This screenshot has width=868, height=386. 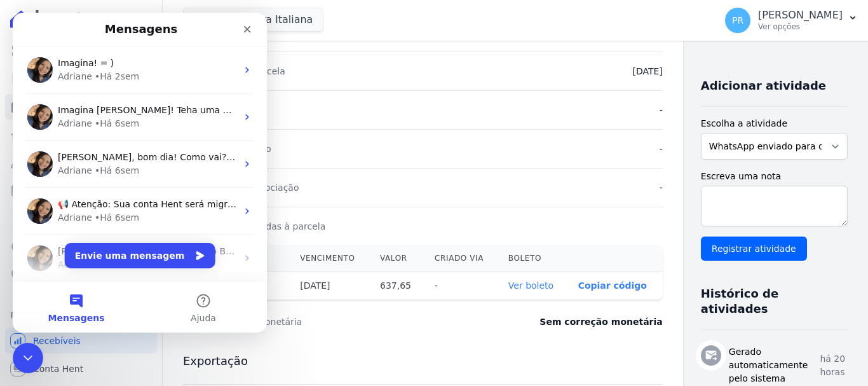 I want to click on dt: Última correção monetária, so click(x=324, y=321).